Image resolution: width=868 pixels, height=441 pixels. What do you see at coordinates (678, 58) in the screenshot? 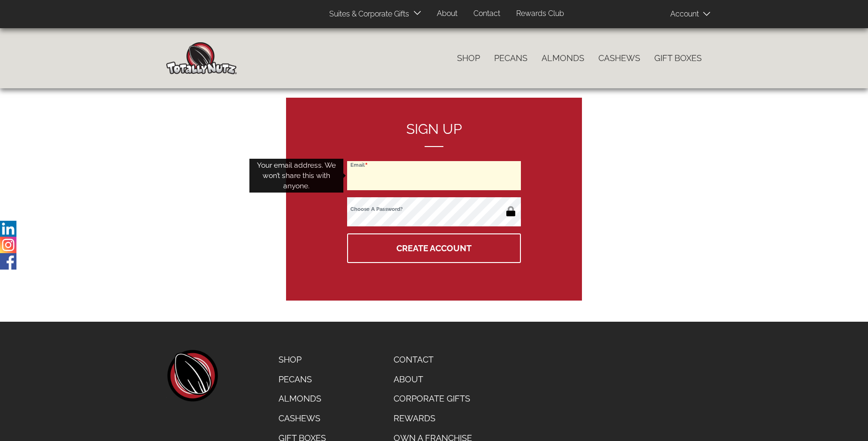
I see `a: Gift Boxes` at bounding box center [678, 58].